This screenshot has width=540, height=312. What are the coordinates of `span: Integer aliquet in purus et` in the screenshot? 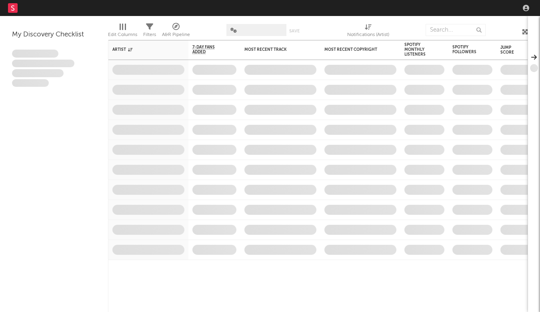 It's located at (43, 64).